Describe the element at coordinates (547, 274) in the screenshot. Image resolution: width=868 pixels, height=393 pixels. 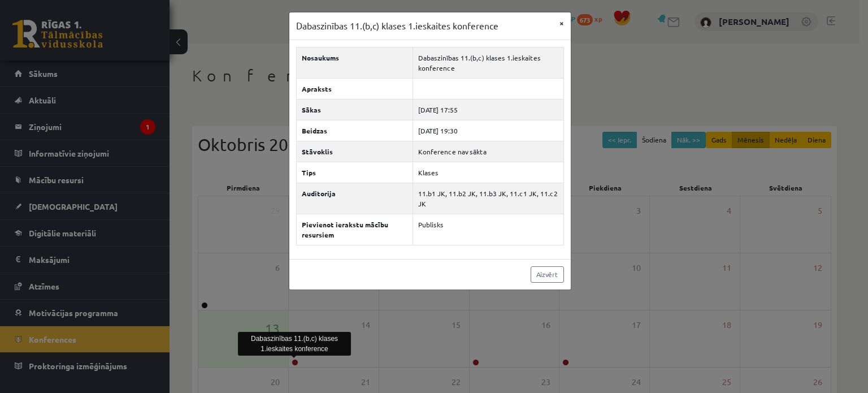
I see `a: Aizvērt` at that location.